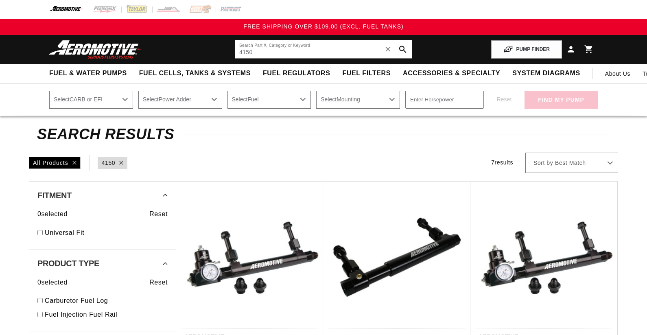 The height and width of the screenshot is (335, 647). Describe the element at coordinates (452, 73) in the screenshot. I see `summary: Accessories & Specialty` at that location.